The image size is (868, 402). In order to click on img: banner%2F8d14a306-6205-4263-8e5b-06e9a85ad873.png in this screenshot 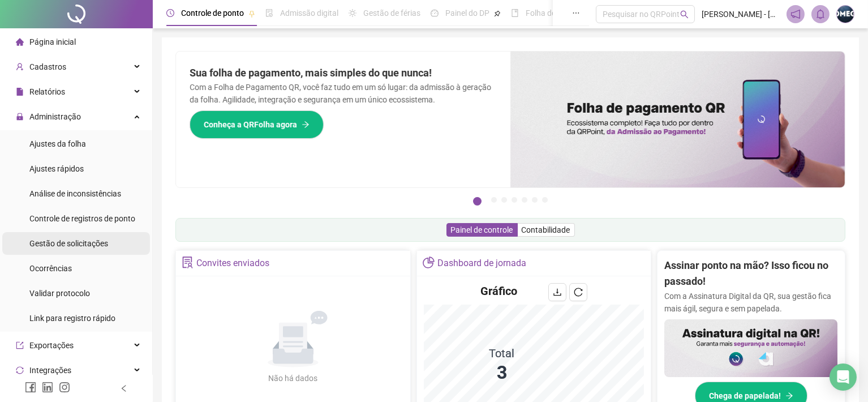, I will do `click(677, 120)`.